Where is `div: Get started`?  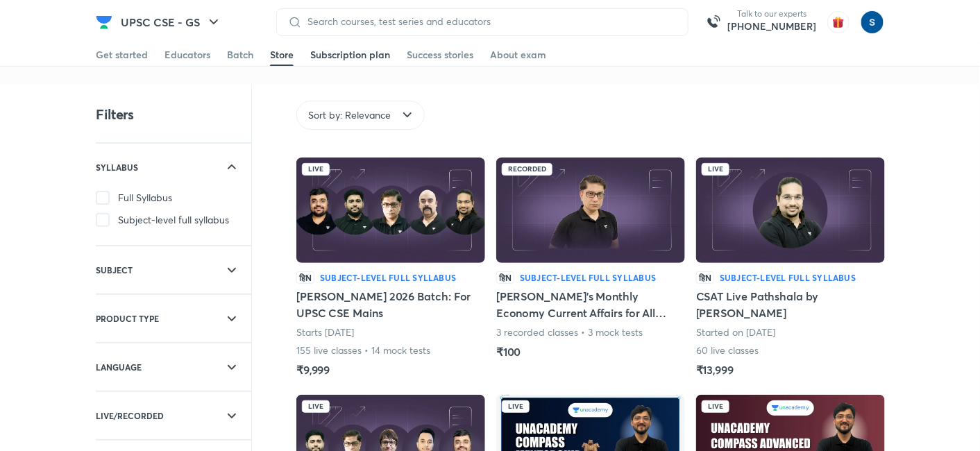 div: Get started is located at coordinates (121, 55).